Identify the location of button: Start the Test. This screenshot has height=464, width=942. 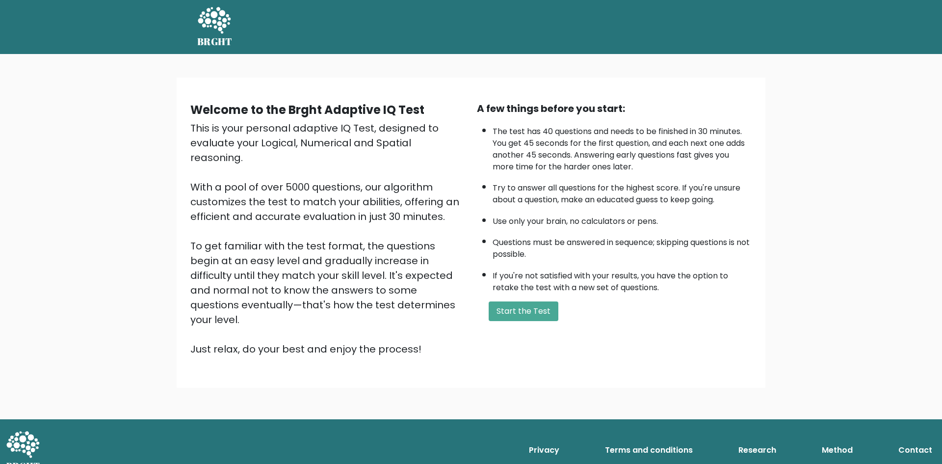
(523, 311).